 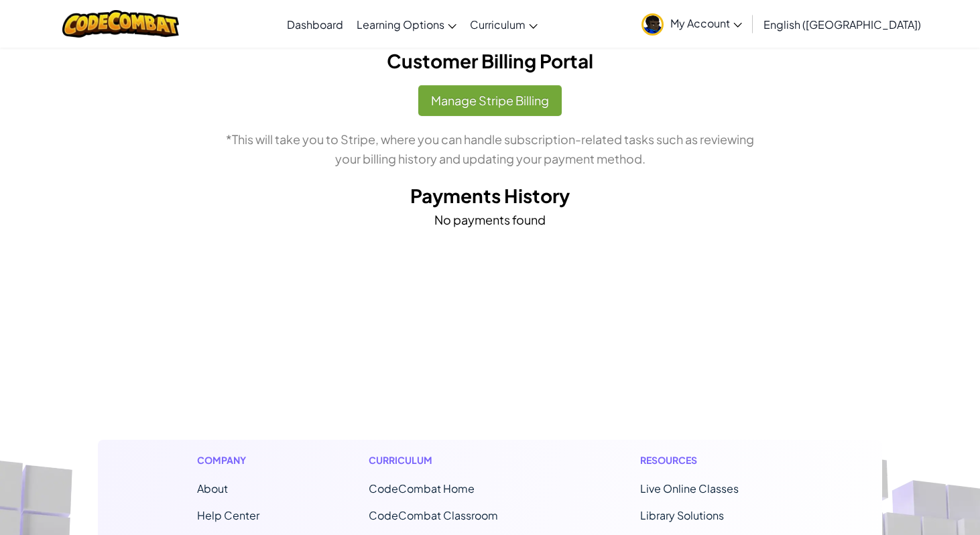 What do you see at coordinates (228, 515) in the screenshot?
I see `a: Help Center` at bounding box center [228, 515].